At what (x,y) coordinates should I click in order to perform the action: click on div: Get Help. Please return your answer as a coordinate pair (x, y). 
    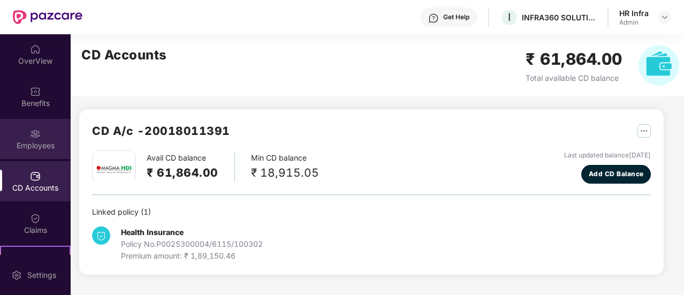
    Looking at the image, I should click on (456, 17).